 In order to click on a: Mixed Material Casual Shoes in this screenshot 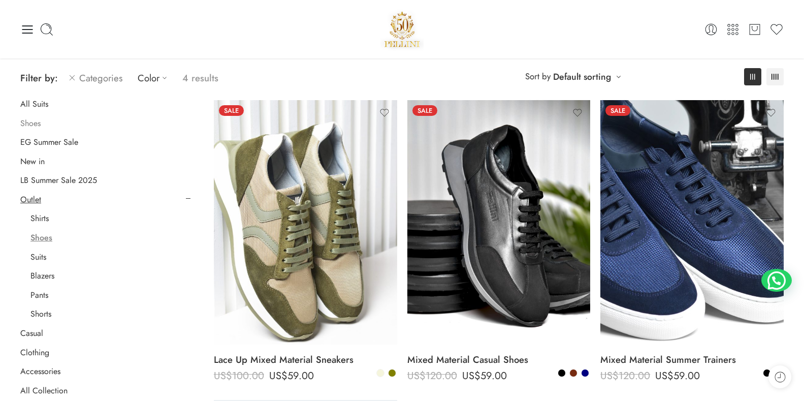, I will do `click(499, 360)`.